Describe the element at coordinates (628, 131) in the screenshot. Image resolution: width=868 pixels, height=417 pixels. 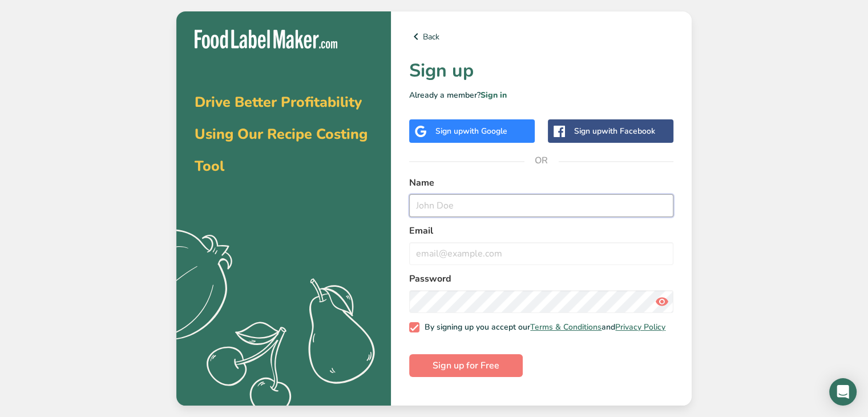
I see `span: with Facebook` at that location.